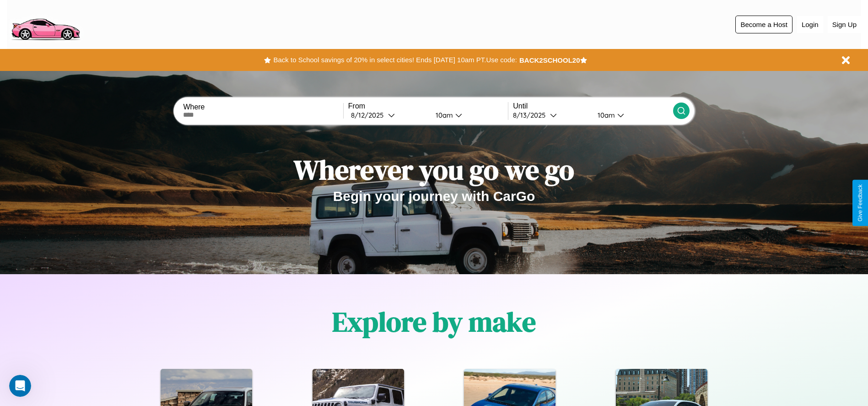  I want to click on label: Where, so click(263, 107).